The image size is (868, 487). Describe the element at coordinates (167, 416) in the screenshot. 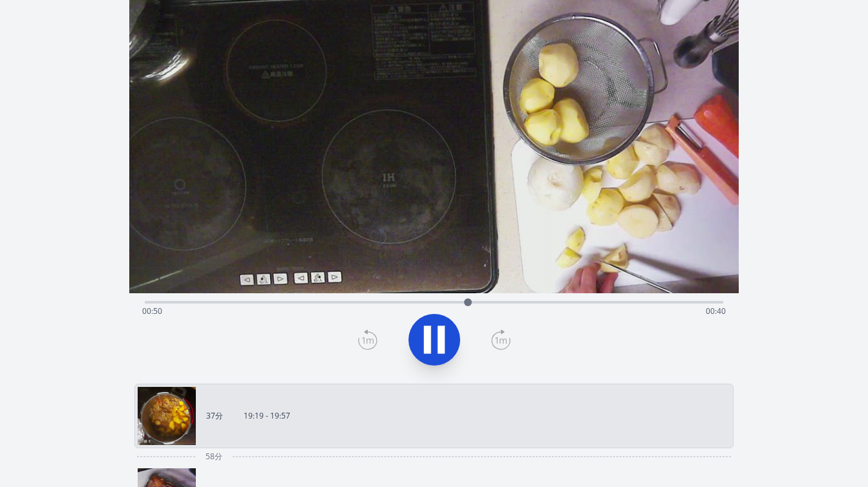

I see `img: 250909102013_thumb.jpeg` at that location.